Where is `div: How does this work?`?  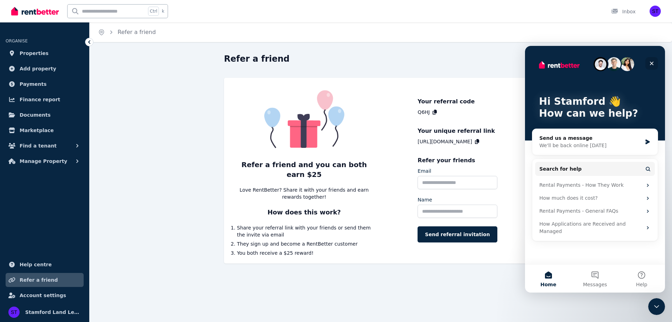
div: How does this work? is located at coordinates (304, 212).